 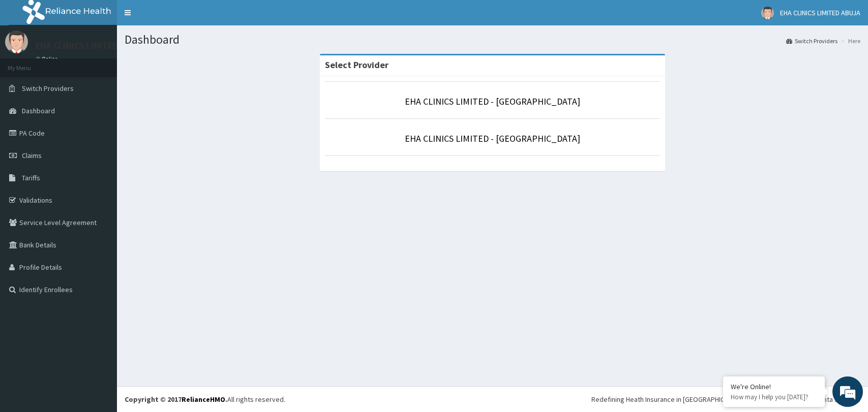 What do you see at coordinates (31, 178) in the screenshot?
I see `span: Tariffs` at bounding box center [31, 178].